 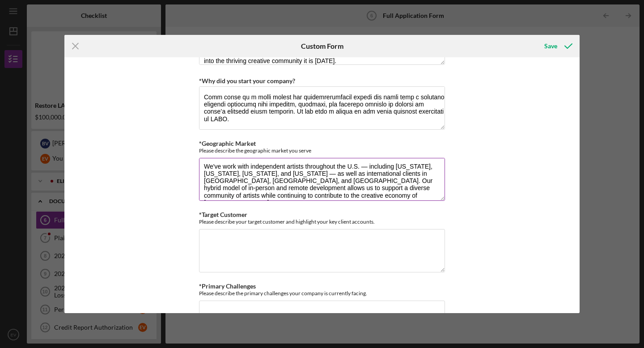 I want to click on div: Please describe the primary challenges your company is currently facing., so click(x=322, y=293).